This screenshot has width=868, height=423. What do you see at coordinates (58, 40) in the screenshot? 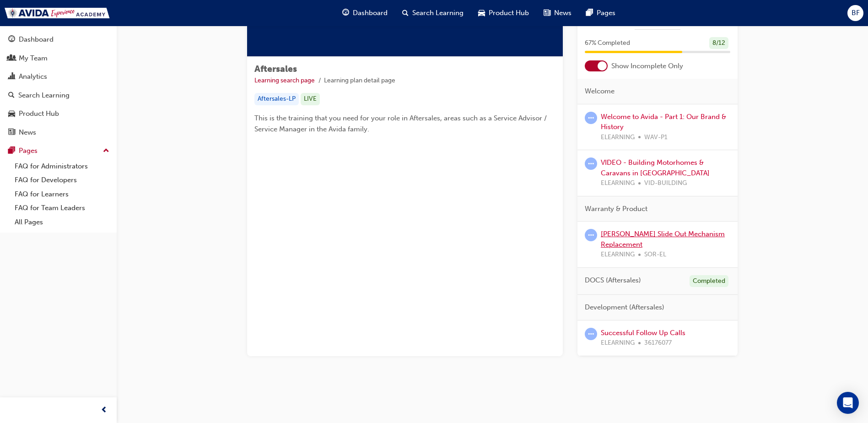
I see `a: Dashboard` at bounding box center [58, 40].